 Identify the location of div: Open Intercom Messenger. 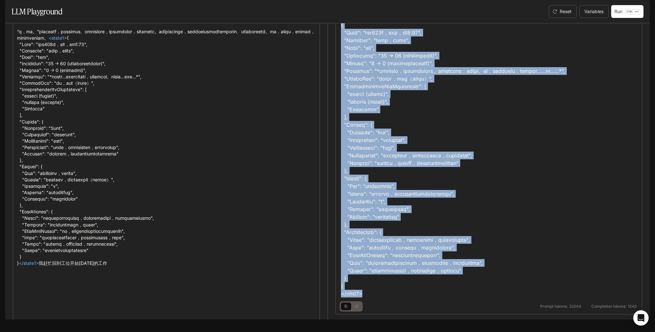
(641, 318).